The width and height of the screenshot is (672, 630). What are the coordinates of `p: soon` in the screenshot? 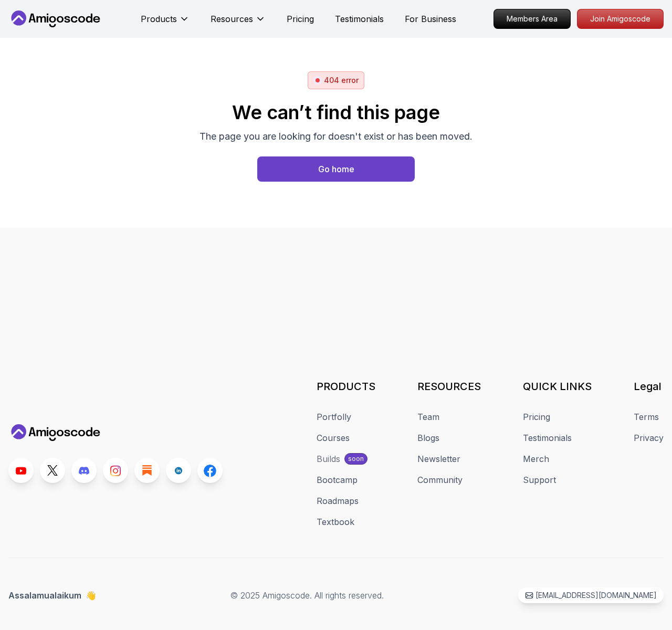 It's located at (356, 459).